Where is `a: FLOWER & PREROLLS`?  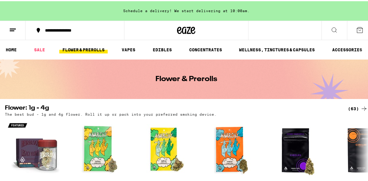 a: FLOWER & PREROLLS is located at coordinates (83, 49).